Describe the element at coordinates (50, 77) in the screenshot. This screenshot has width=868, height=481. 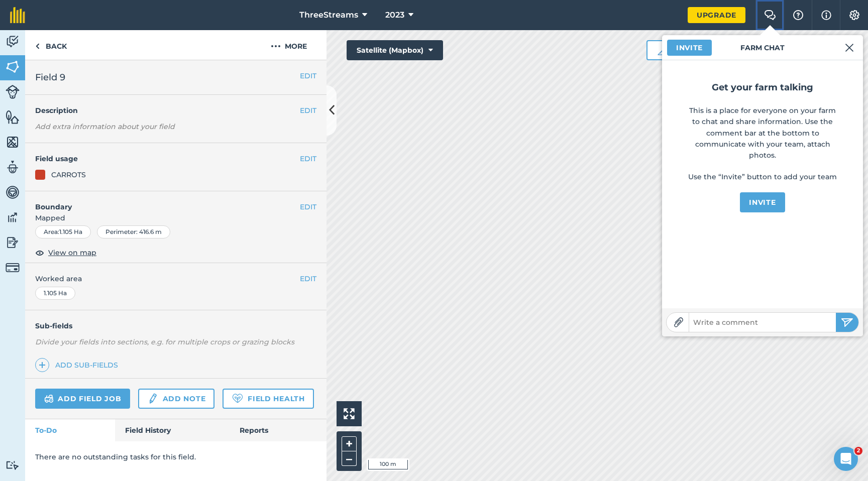
I see `span: Field 9` at that location.